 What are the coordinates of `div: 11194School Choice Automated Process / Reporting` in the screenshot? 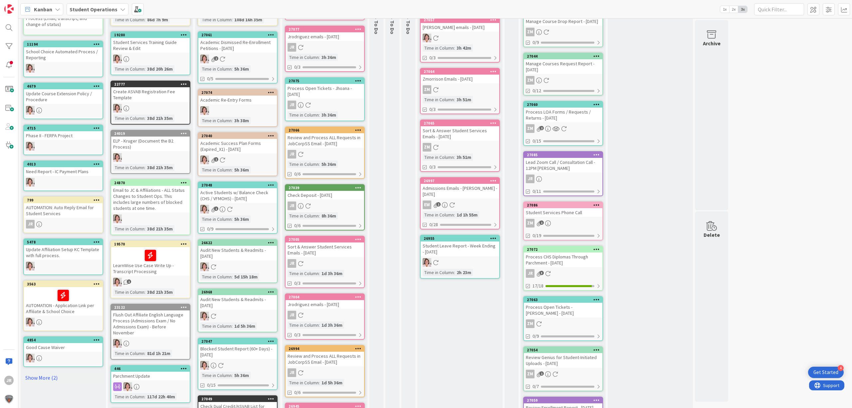 It's located at (63, 52).